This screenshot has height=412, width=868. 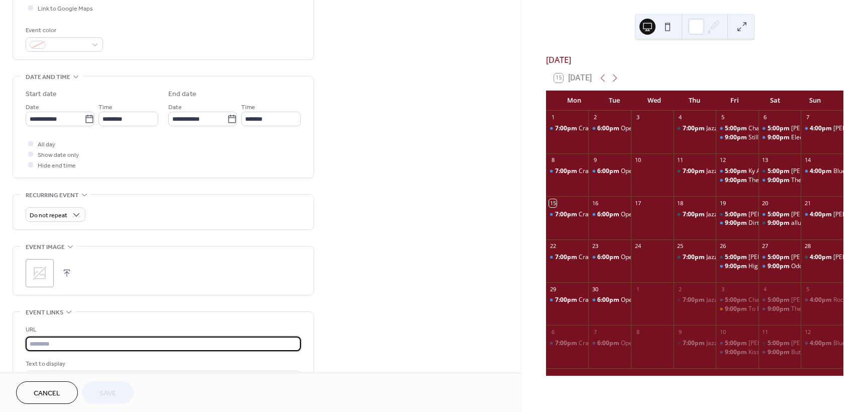 What do you see at coordinates (799, 223) in the screenshot?
I see `div: allura` at bounding box center [799, 223].